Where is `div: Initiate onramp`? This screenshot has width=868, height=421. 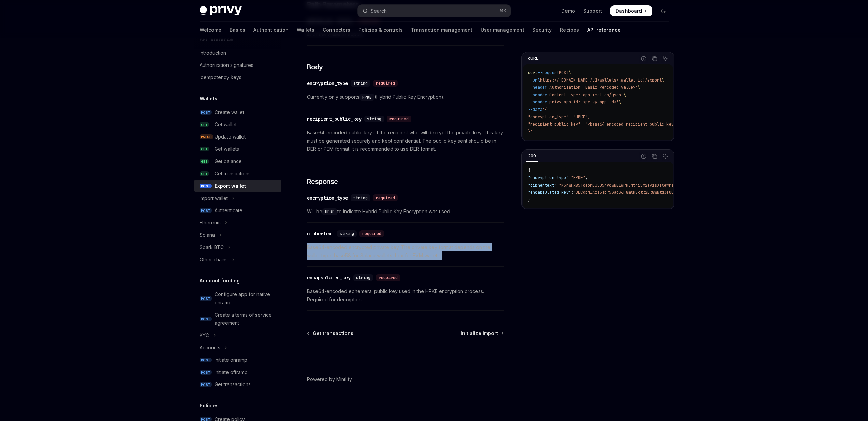 div: Initiate onramp is located at coordinates (231, 360).